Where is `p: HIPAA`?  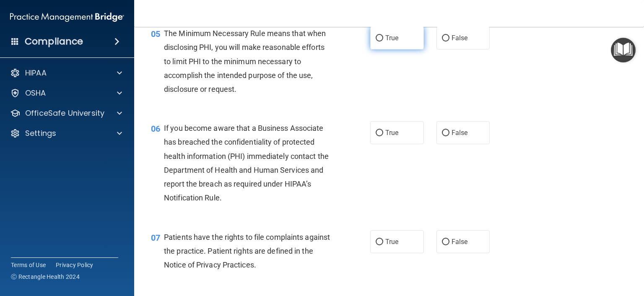
p: HIPAA is located at coordinates (36, 73).